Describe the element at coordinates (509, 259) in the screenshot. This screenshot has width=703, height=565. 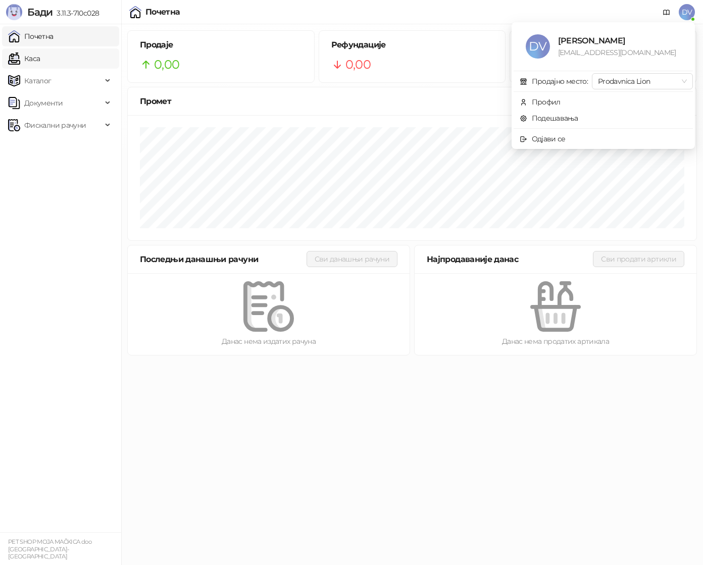
I see `div: Најпродаваније данас` at that location.